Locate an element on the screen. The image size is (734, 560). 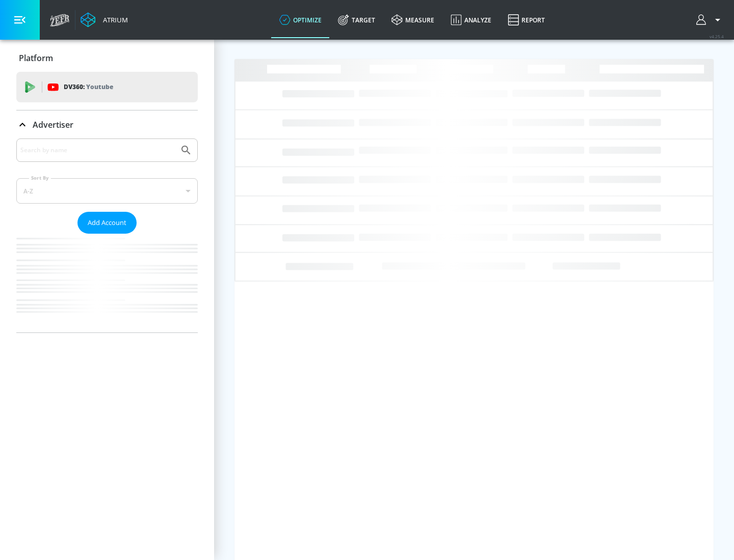
a: optimize is located at coordinates (300, 20).